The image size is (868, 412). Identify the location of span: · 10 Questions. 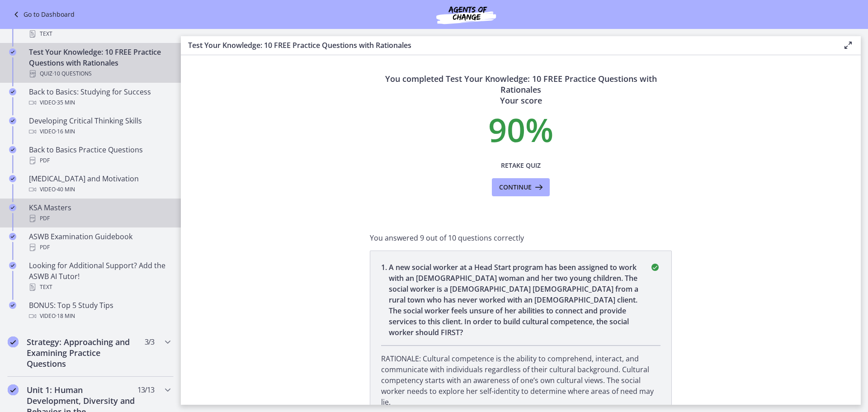
(72, 74).